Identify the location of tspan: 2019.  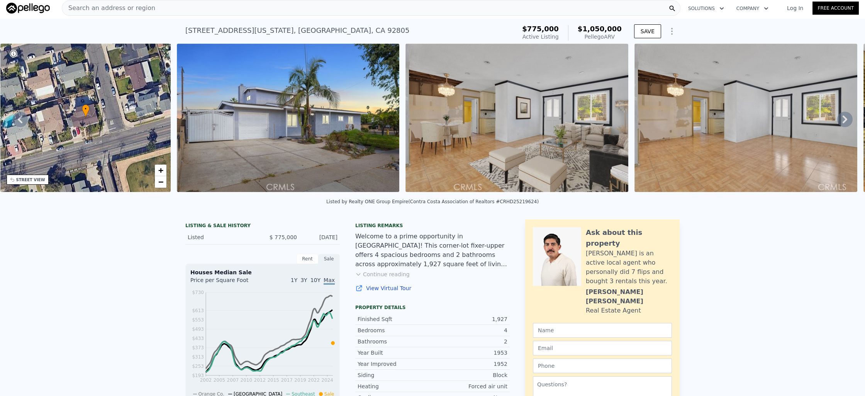
(300, 380).